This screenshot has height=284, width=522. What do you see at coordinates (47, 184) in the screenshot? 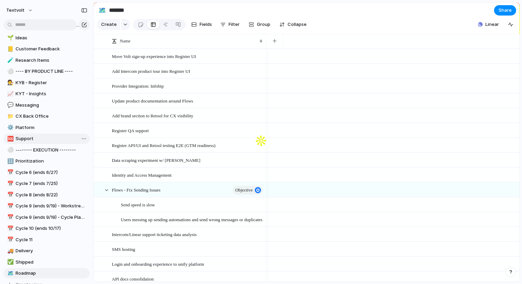
I see `div: 📅Cycle 7 (ends 7/25)` at bounding box center [47, 184].